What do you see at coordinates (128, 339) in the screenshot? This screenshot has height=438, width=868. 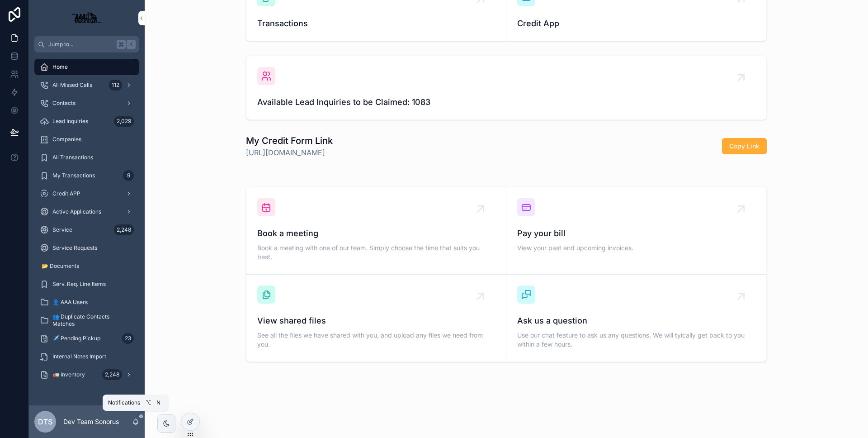 I see `div: 23` at bounding box center [128, 339].